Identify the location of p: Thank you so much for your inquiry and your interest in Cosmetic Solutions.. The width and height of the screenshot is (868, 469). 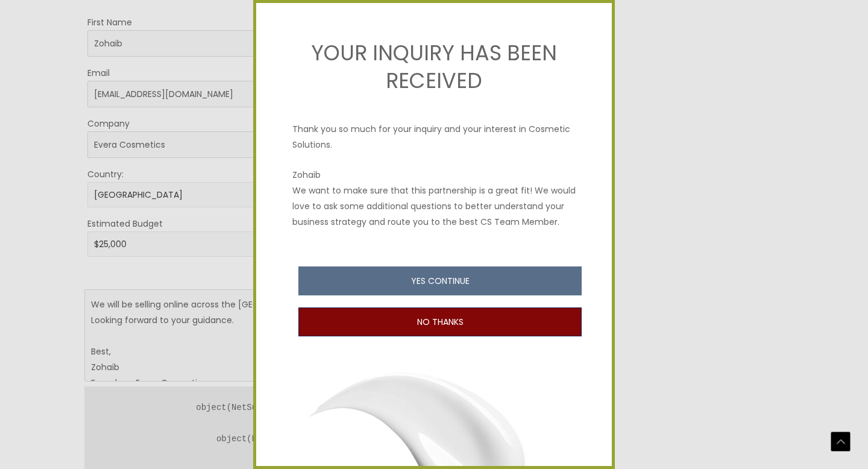
(434, 131).